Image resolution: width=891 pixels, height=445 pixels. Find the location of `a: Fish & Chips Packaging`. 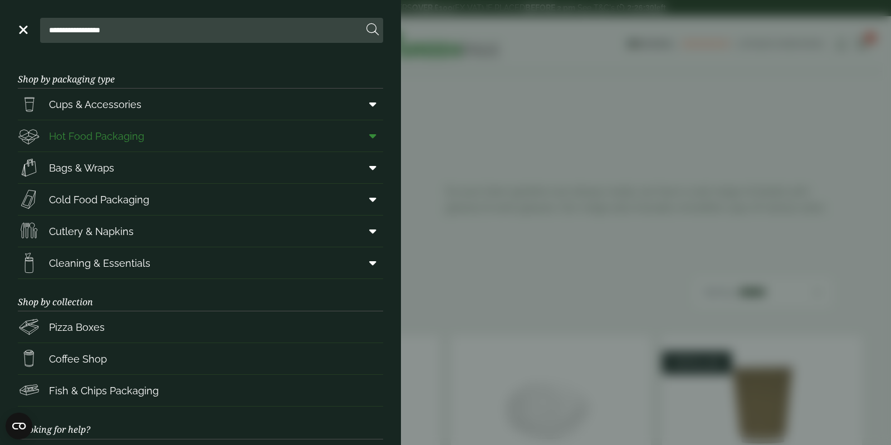

a: Fish & Chips Packaging is located at coordinates (200, 390).